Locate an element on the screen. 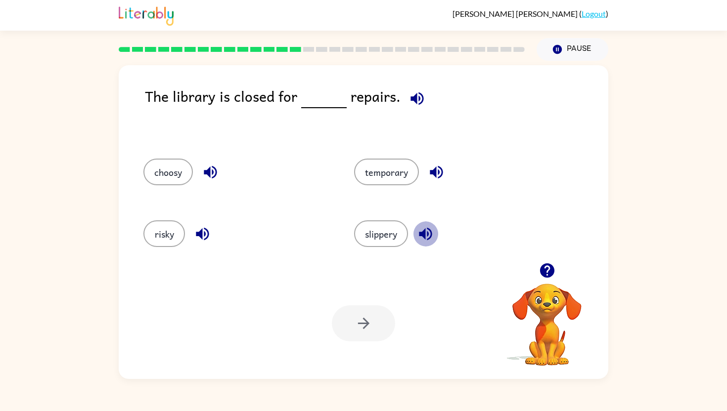  div: The library is closed for repairs. is located at coordinates (376, 112).